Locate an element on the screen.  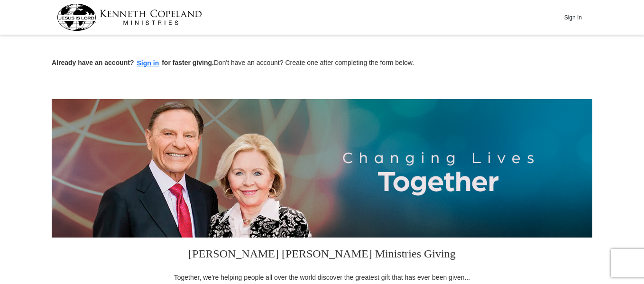
img: kcm-header-logo.svg is located at coordinates (130, 17).